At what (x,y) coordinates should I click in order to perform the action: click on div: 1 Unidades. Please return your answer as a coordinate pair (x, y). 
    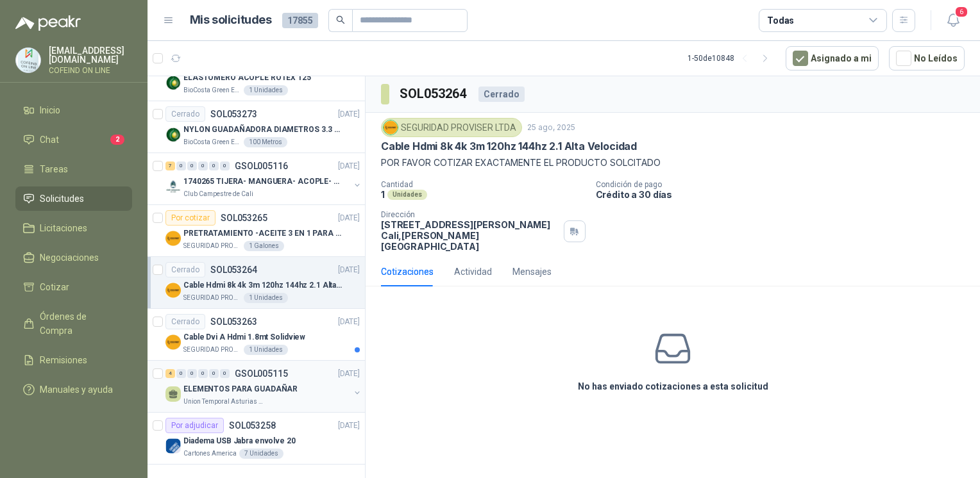
    Looking at the image, I should click on (266, 350).